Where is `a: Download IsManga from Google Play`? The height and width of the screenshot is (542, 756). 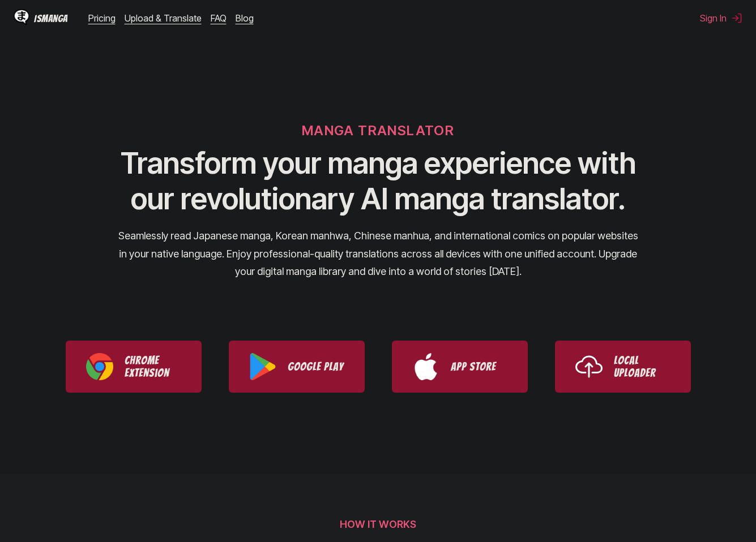 a: Download IsManga from Google Play is located at coordinates (297, 367).